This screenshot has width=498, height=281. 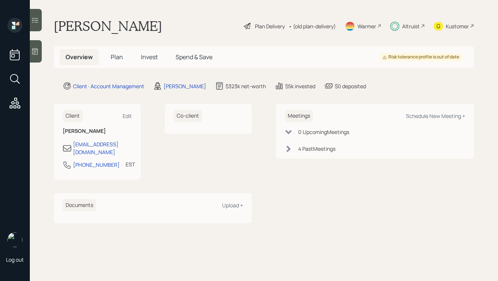 What do you see at coordinates (108, 86) in the screenshot?
I see `div: Client · Account Management` at bounding box center [108, 86].